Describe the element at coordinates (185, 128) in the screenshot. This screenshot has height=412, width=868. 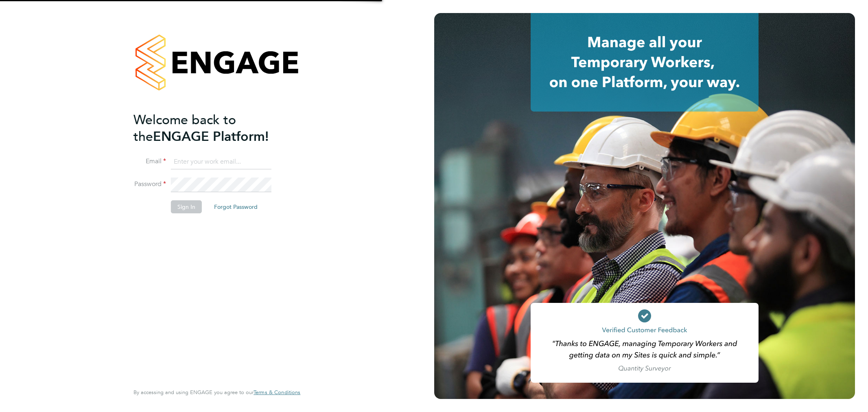
I see `span: Welcome back to the` at that location.